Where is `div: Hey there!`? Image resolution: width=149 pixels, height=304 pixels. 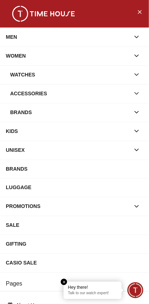 div: Hey there! is located at coordinates (93, 288).